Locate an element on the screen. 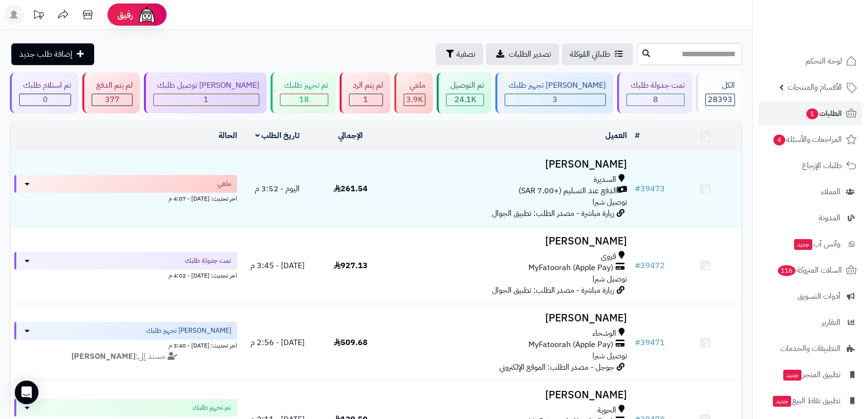 The width and height of the screenshot is (868, 419). div: تم التوصيل is located at coordinates (465, 86).